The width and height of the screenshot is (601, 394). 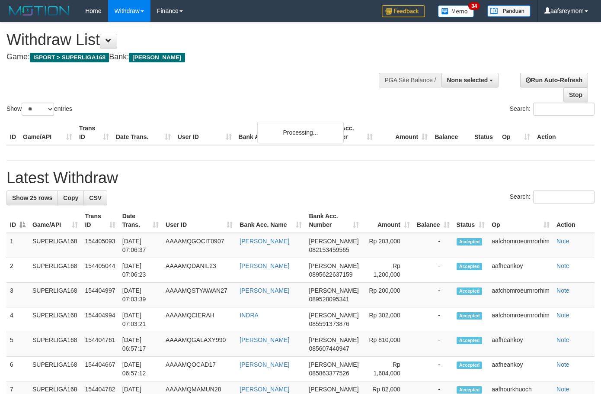 What do you see at coordinates (199, 270) in the screenshot?
I see `td: AAAAMQDANIL23` at bounding box center [199, 270].